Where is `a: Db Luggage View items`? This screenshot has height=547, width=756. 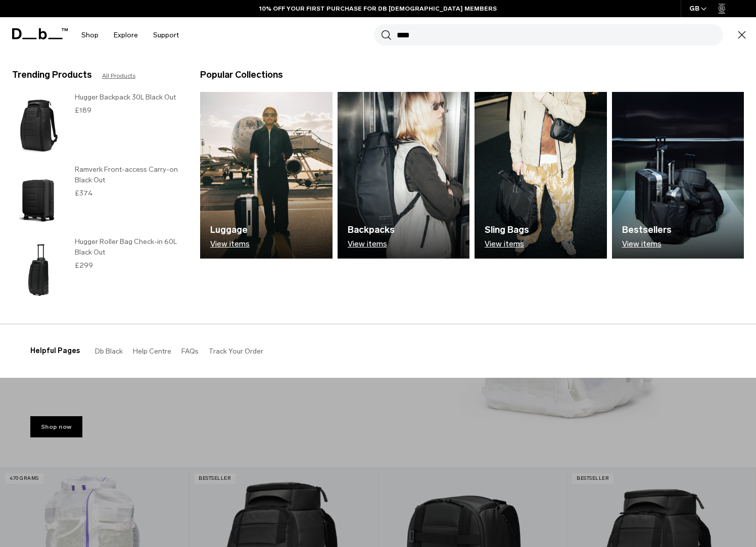
a: Db Luggage View items is located at coordinates (266, 175).